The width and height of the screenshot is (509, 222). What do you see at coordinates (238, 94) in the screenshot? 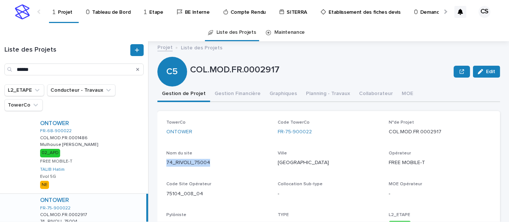
I see `button: Gestion Financière` at bounding box center [238, 94].